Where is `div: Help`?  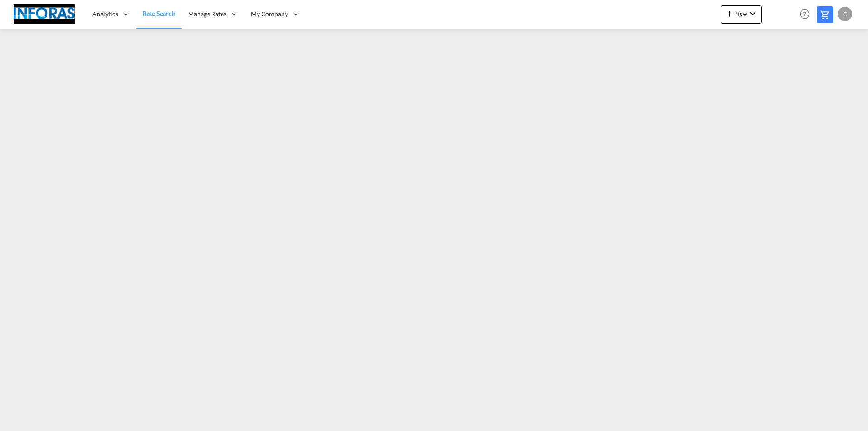
div: Help is located at coordinates (808, 14).